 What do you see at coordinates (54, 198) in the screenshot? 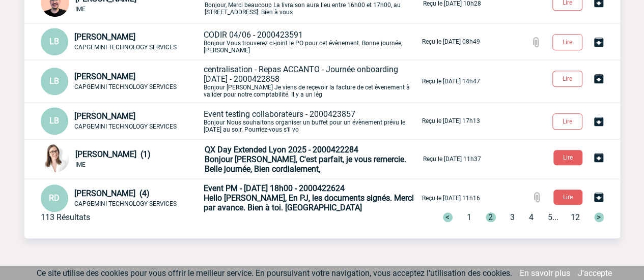
I see `span: RD` at bounding box center [54, 198].